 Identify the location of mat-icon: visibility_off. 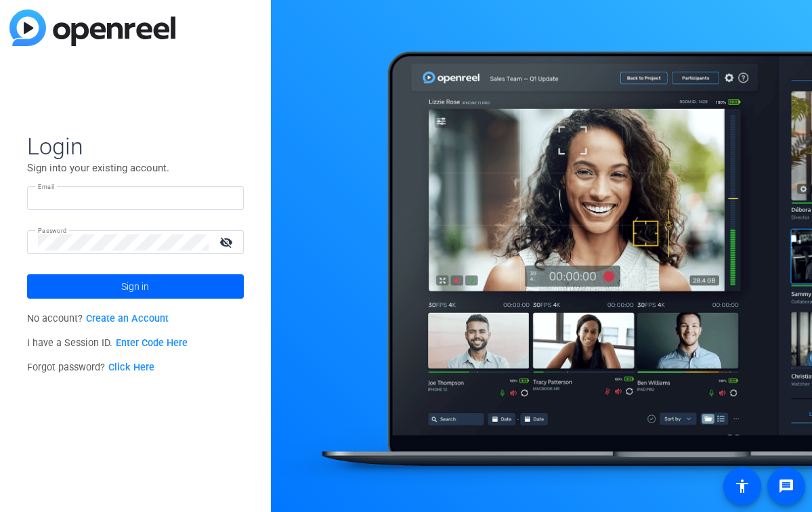
(228, 242).